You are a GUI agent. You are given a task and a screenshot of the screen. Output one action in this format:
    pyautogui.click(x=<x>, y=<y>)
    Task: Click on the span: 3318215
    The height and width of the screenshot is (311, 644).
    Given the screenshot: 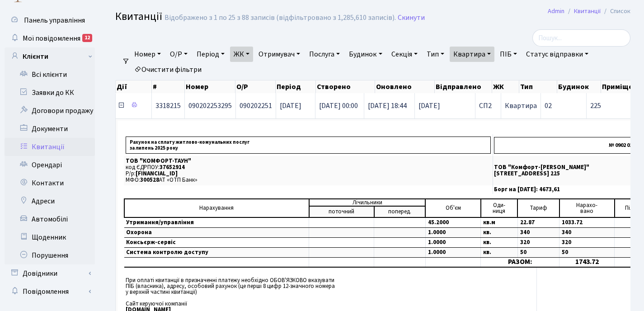 What is the action you would take?
    pyautogui.click(x=168, y=106)
    